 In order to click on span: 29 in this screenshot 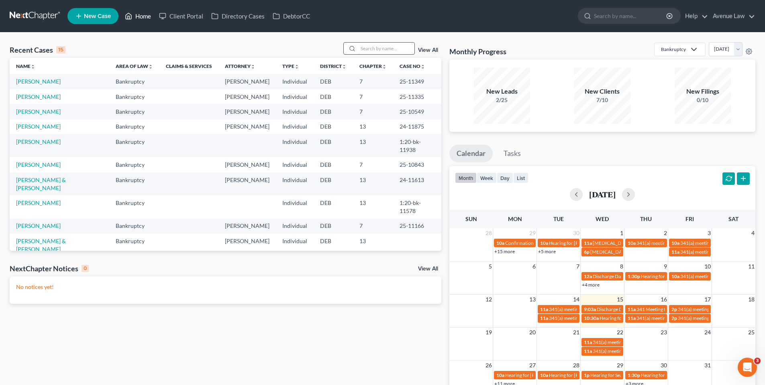, I will do `click(533, 233)`.